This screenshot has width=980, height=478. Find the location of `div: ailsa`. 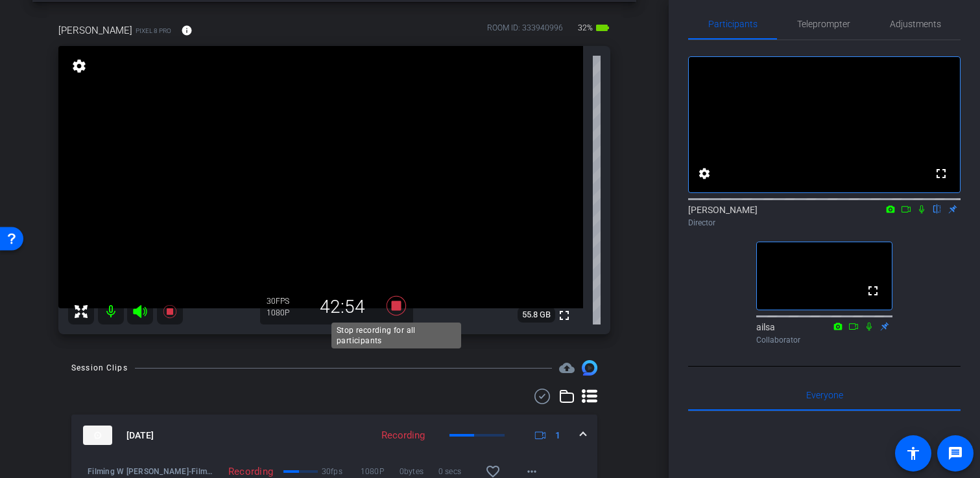

div: ailsa is located at coordinates (824, 333).